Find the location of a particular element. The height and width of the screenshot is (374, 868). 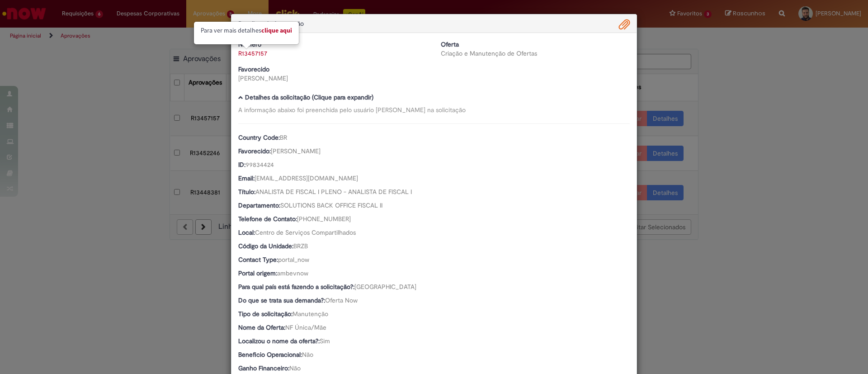

b: Contact Type: is located at coordinates (258, 260).